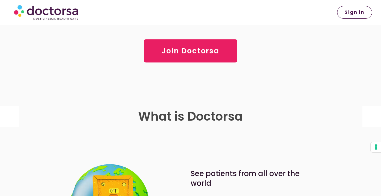  Describe the element at coordinates (354, 12) in the screenshot. I see `a: Sign in` at that location.